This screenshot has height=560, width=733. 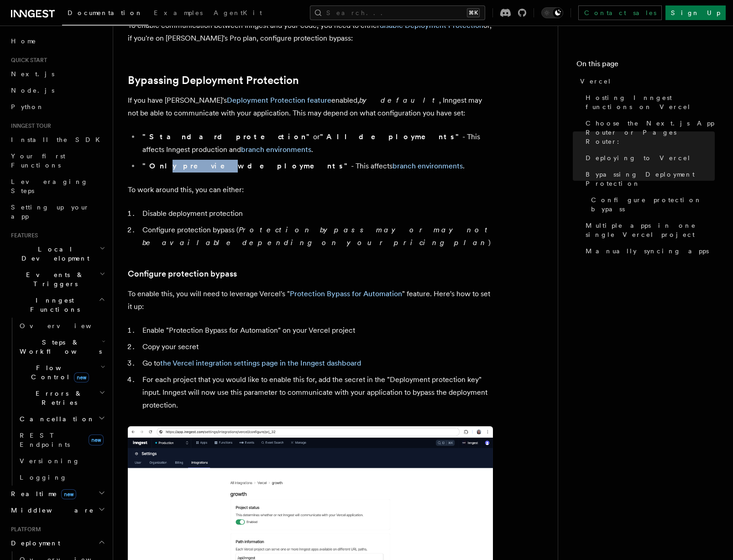 I want to click on span: Versioning, so click(x=50, y=461).